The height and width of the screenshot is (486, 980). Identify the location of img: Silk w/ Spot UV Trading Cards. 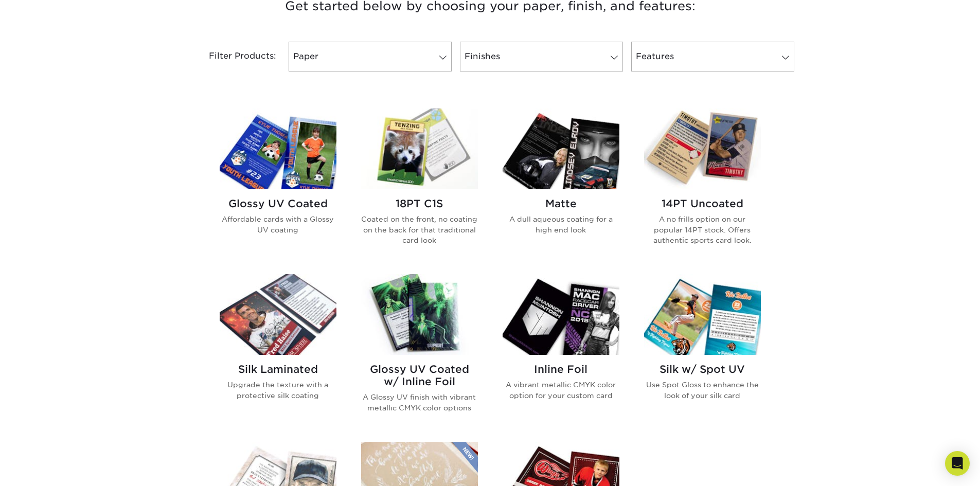
(702, 314).